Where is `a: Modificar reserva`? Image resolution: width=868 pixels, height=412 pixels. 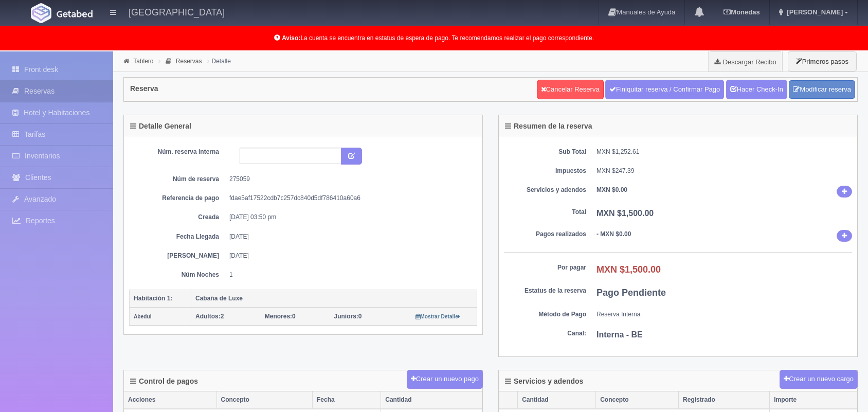
a: Modificar reserva is located at coordinates (822, 89).